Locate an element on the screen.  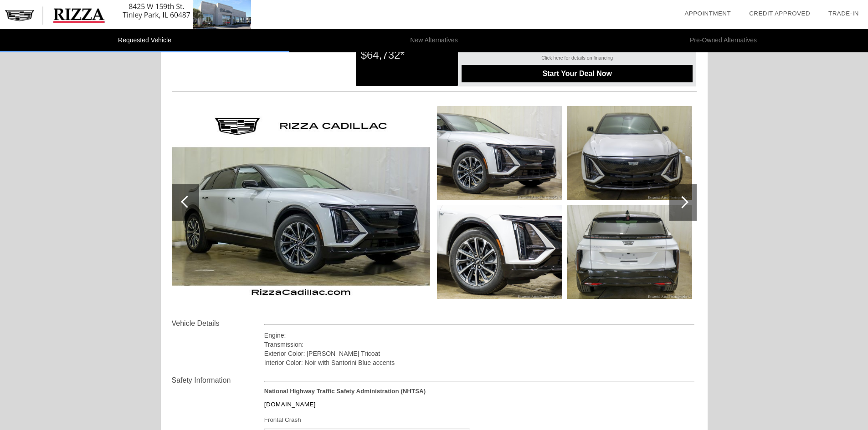
div: Engine: is located at coordinates (479, 335).